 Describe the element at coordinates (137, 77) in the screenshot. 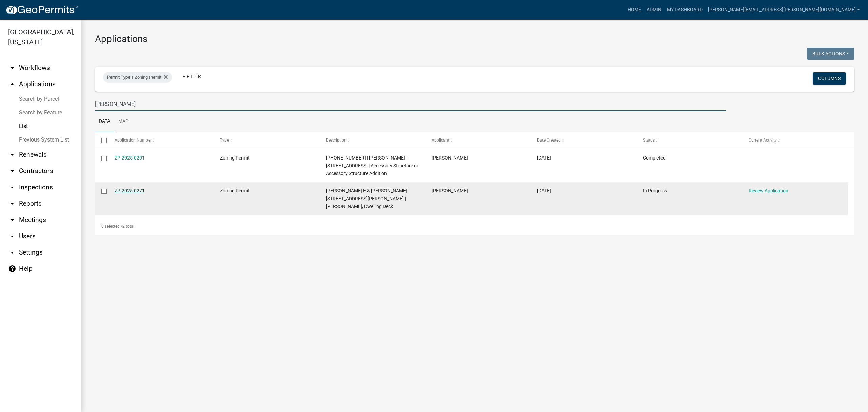

I see `div: is Zoning Permit` at that location.